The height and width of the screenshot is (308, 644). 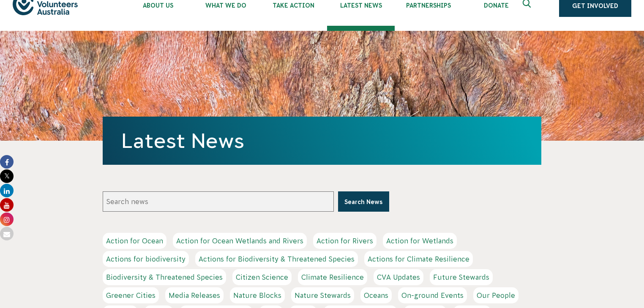 What do you see at coordinates (130, 295) in the screenshot?
I see `a: Greener Cities` at bounding box center [130, 295].